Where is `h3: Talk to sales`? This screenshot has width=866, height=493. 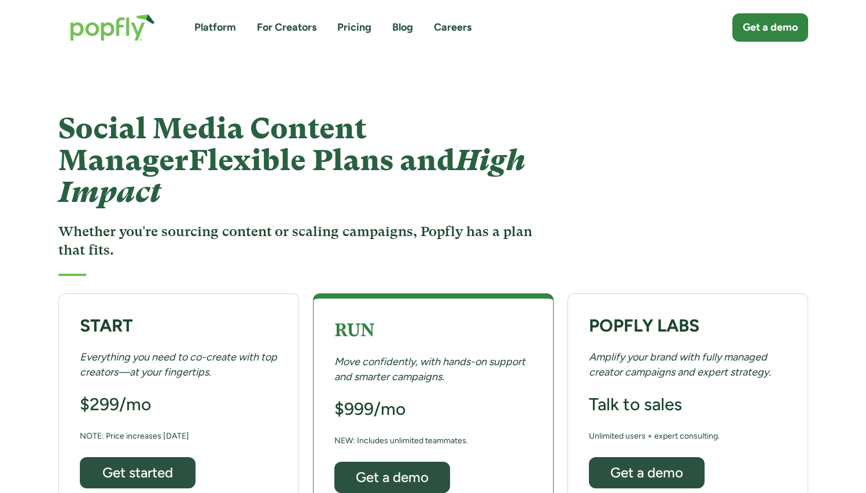 h3: Talk to sales is located at coordinates (635, 404).